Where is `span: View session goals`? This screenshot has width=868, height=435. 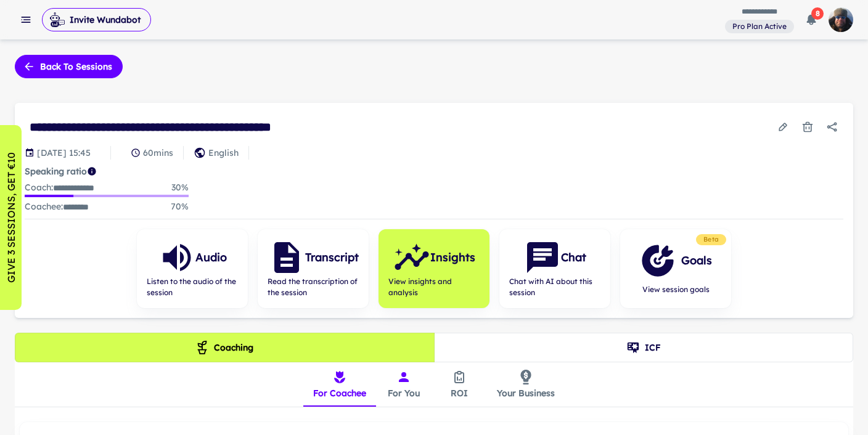
span: View session goals is located at coordinates (676, 290).